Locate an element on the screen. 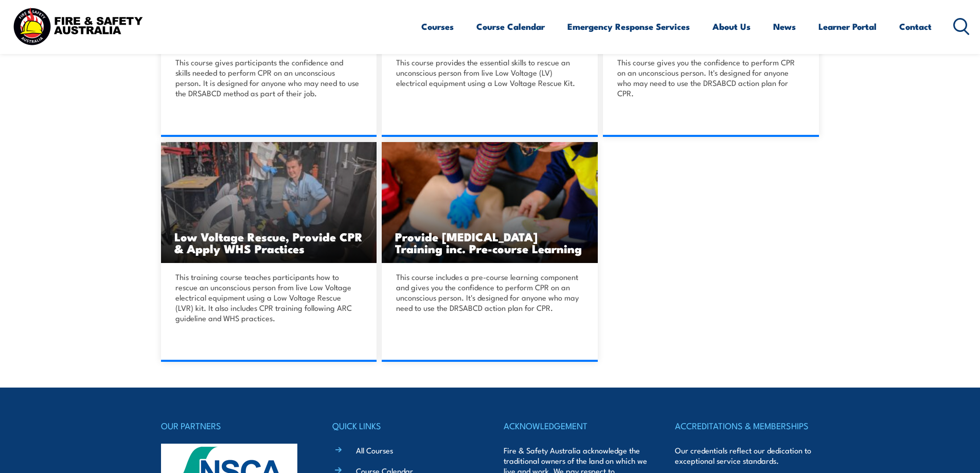 This screenshot has height=473, width=980. h4: OUR PARTNERS is located at coordinates (233, 425).